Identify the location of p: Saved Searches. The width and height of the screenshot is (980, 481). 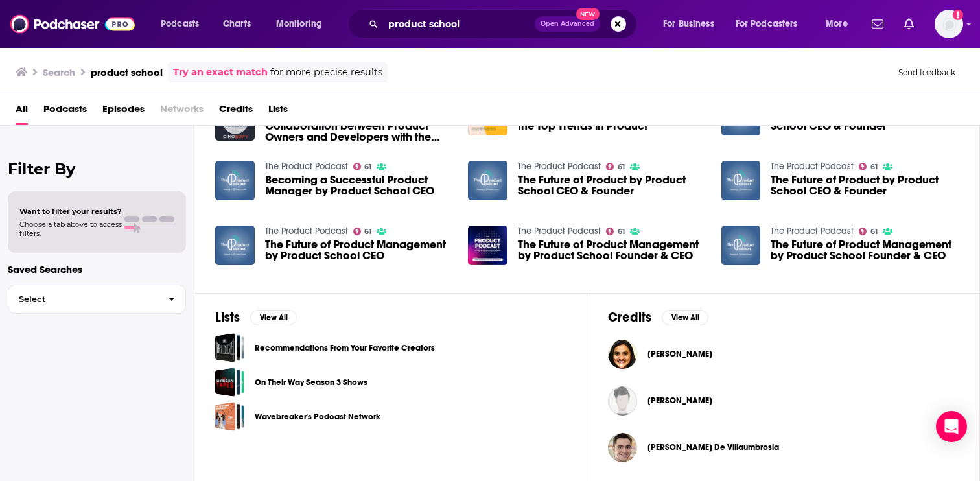
(96, 269).